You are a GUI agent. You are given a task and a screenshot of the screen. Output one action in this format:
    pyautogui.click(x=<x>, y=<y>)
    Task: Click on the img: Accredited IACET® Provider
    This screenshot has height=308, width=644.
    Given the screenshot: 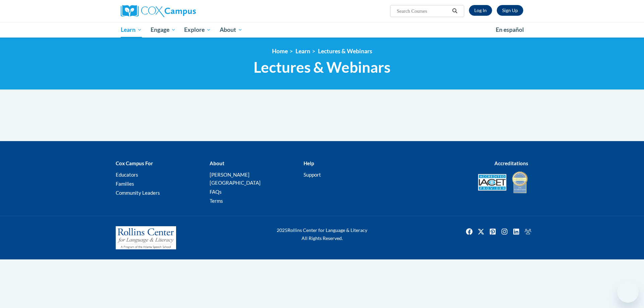 What is the action you would take?
    pyautogui.click(x=492, y=182)
    